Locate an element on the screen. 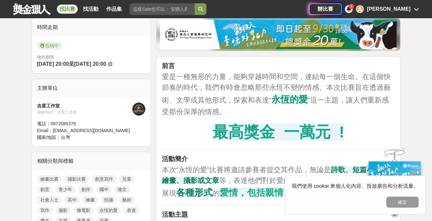  div: 主辦單位 is located at coordinates (91, 88).